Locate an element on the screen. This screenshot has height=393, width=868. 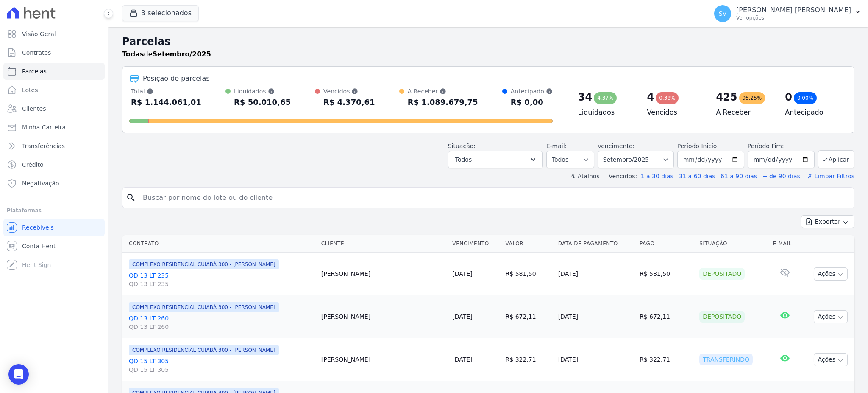
button: Todos is located at coordinates (496, 160).